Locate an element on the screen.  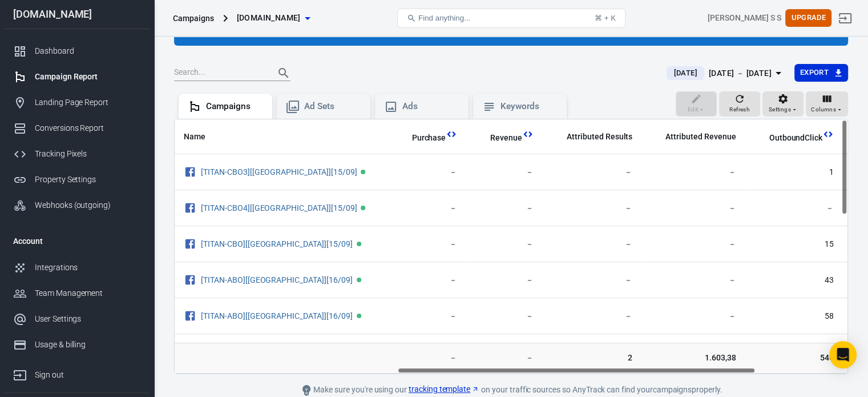
span: Settings is located at coordinates (779, 109).